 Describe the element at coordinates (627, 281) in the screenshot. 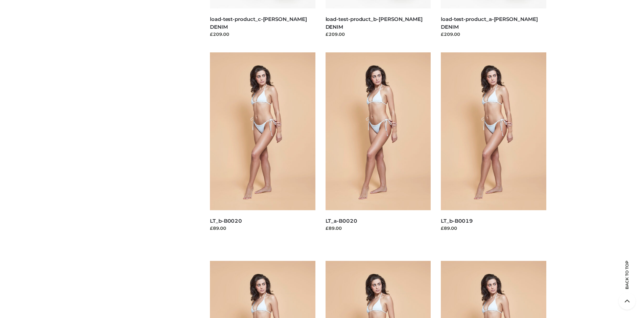

I see `span: Back to top` at that location.